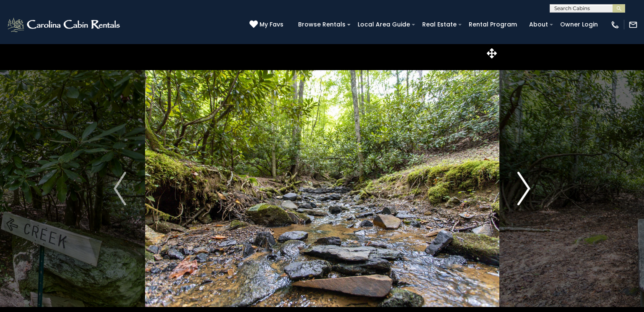 Image resolution: width=644 pixels, height=312 pixels. I want to click on a: Rental Program, so click(493, 25).